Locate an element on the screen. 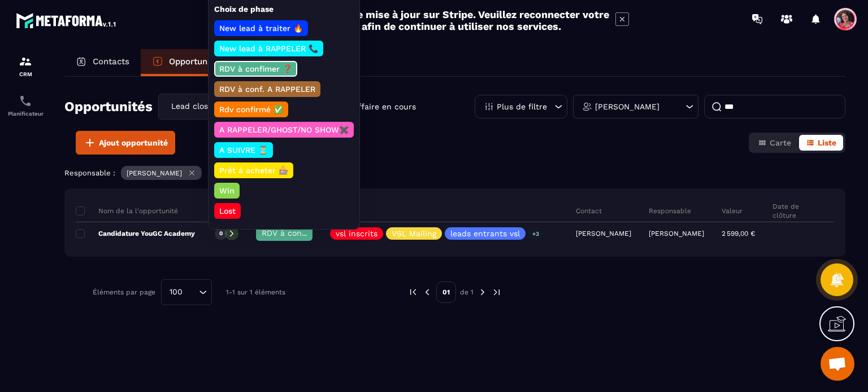  p: Nom de la l'opportunité is located at coordinates (126, 211).